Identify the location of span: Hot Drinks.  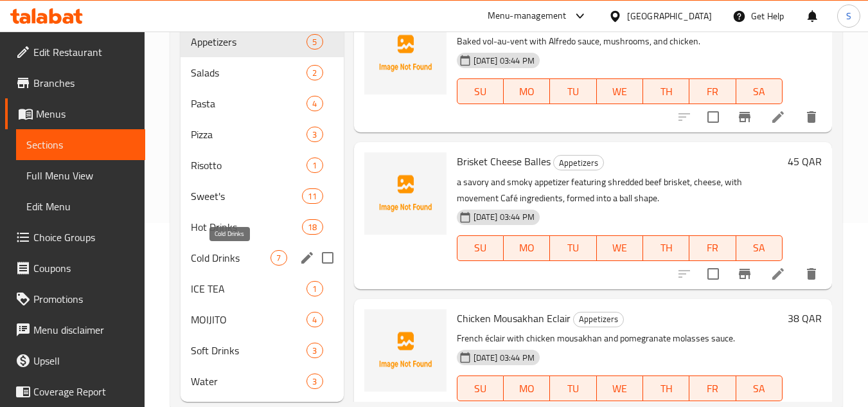
(246, 227).